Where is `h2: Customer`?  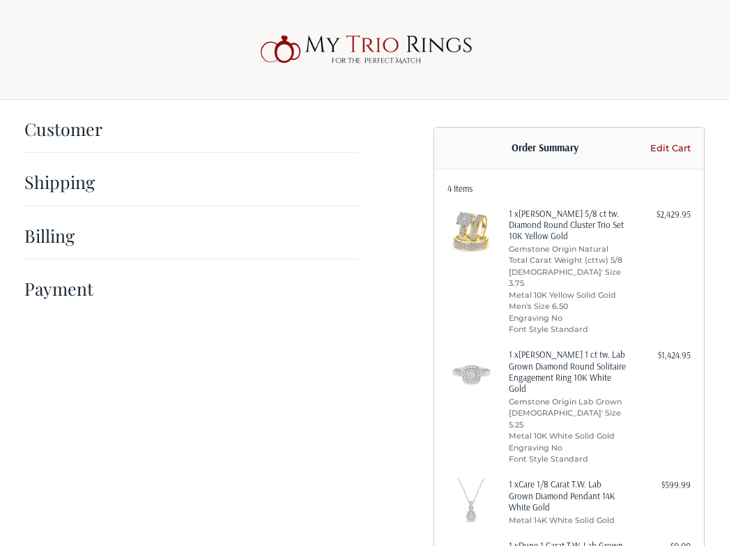 h2: Customer is located at coordinates (65, 128).